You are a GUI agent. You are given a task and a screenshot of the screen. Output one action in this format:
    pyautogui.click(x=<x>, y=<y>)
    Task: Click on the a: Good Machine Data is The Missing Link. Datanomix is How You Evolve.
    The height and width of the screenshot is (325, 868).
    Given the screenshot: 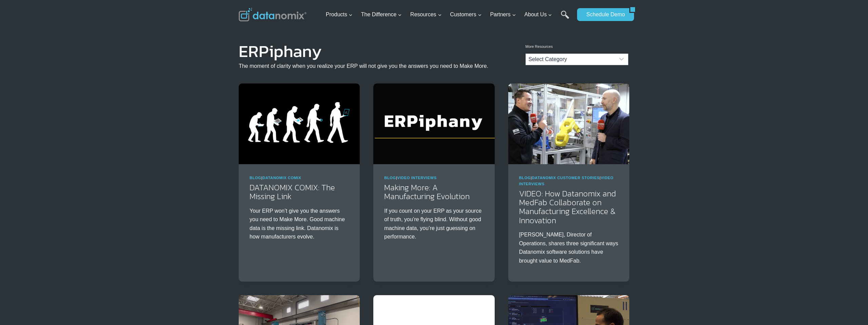 What is the action you would take?
    pyautogui.click(x=299, y=124)
    